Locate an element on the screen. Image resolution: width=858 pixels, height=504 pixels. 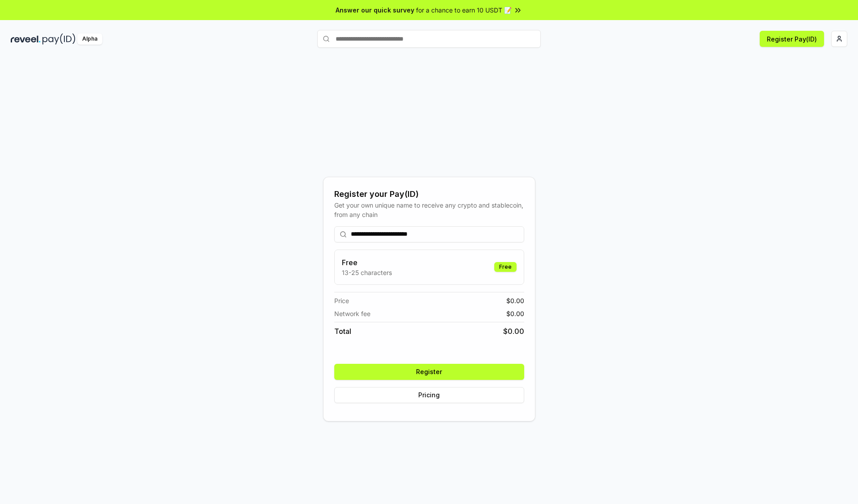
div: Free is located at coordinates (505, 268).